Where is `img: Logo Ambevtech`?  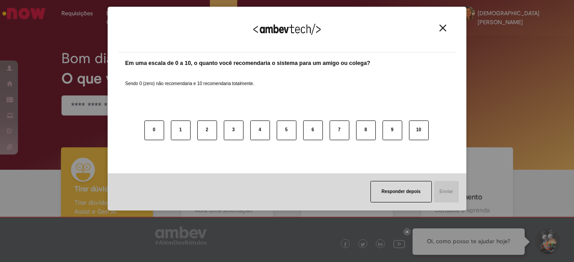
img: Logo Ambevtech is located at coordinates (287, 29).